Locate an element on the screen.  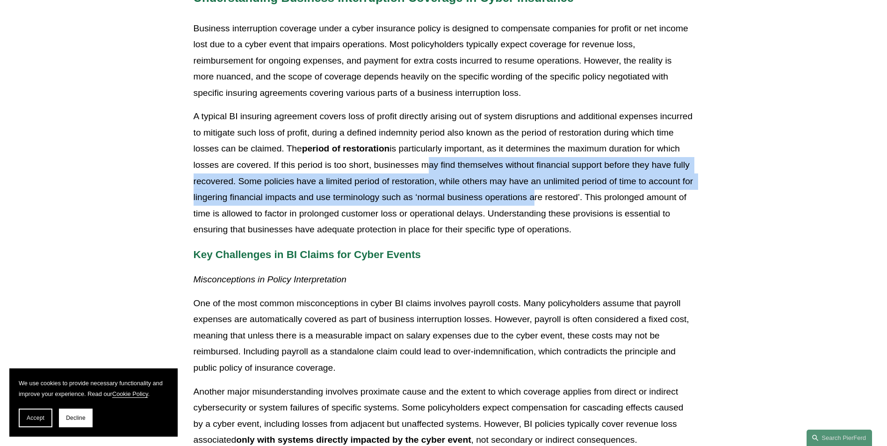
span: Accept is located at coordinates (36, 418).